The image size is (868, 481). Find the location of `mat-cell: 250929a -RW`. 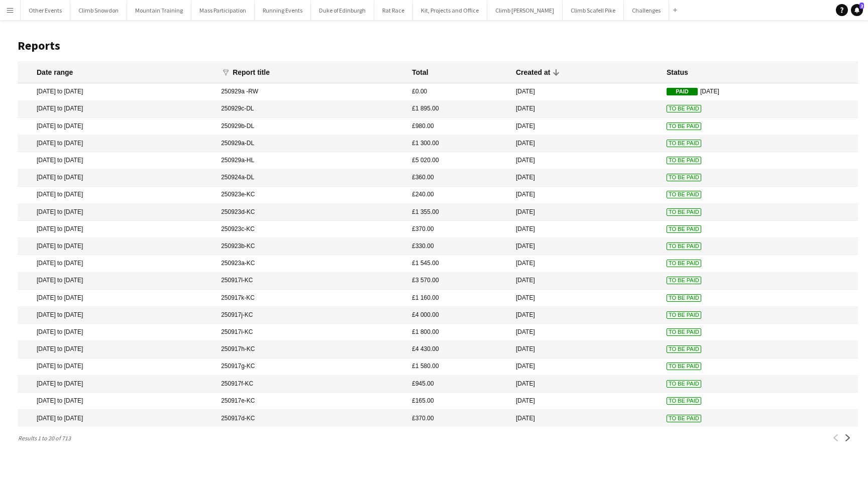

mat-cell: 250929a -RW is located at coordinates (311, 92).